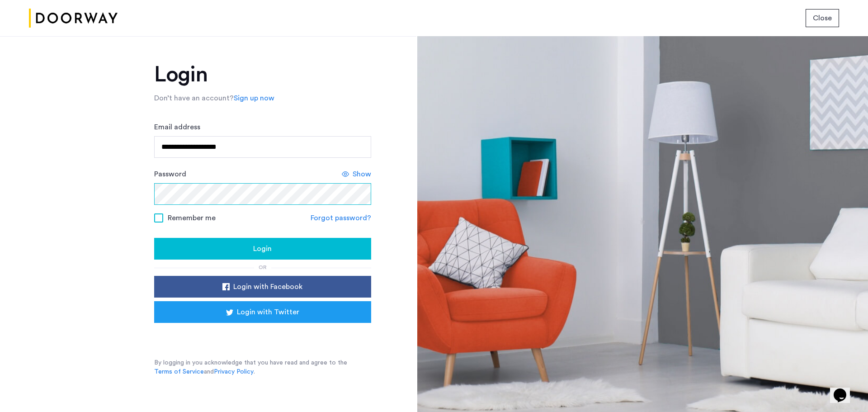 The height and width of the screenshot is (412, 868). What do you see at coordinates (262, 249) in the screenshot?
I see `span: Login` at bounding box center [262, 249].